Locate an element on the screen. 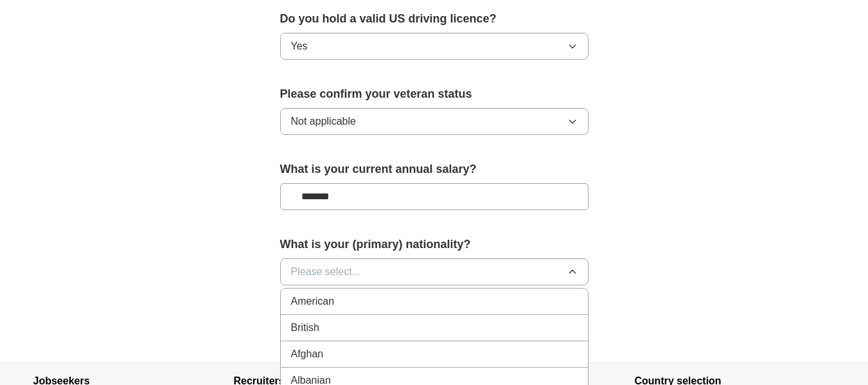  label: Please confirm your veteran status is located at coordinates (434, 94).